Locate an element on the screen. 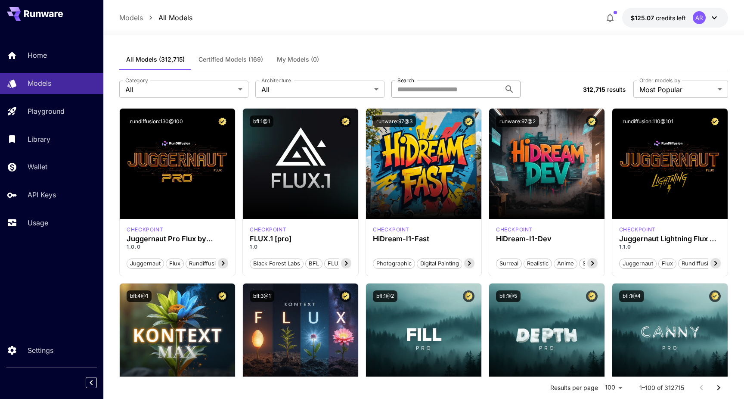 This screenshot has width=744, height=399. button: FLUX.1 [pro] is located at coordinates (344, 263).